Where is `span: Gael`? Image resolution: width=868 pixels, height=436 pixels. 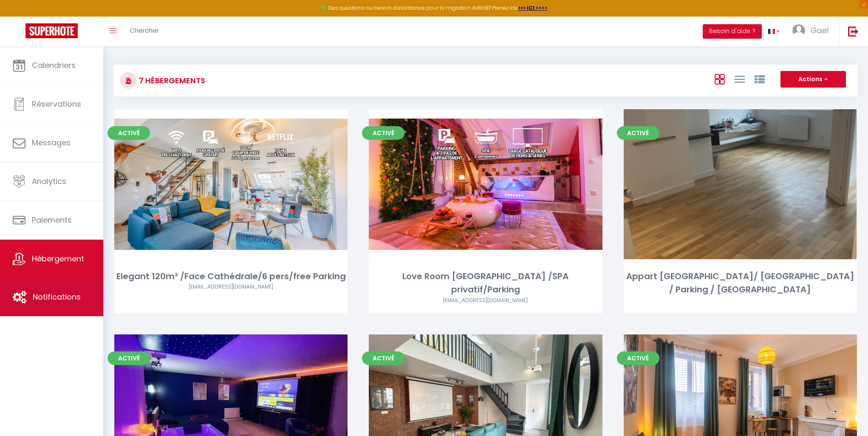 span: Gael is located at coordinates (820, 30).